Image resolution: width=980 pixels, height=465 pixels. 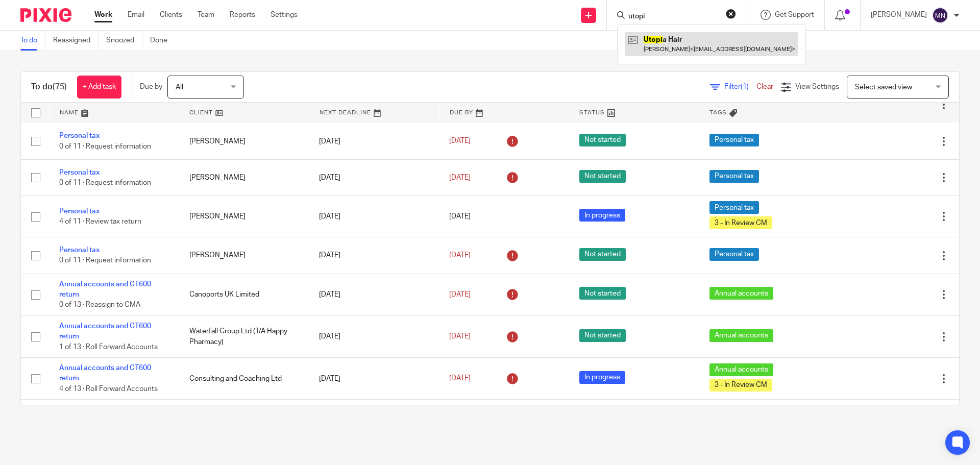 What do you see at coordinates (136, 15) in the screenshot?
I see `a: Email` at bounding box center [136, 15].